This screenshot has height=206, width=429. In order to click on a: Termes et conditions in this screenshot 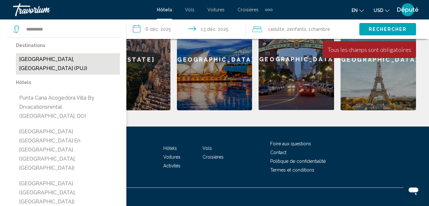, I will do `click(292, 170)`.